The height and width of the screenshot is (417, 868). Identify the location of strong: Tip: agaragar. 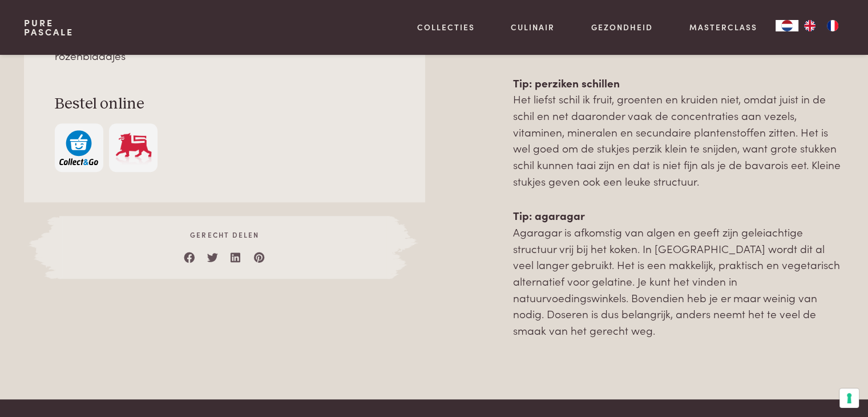
(549, 215).